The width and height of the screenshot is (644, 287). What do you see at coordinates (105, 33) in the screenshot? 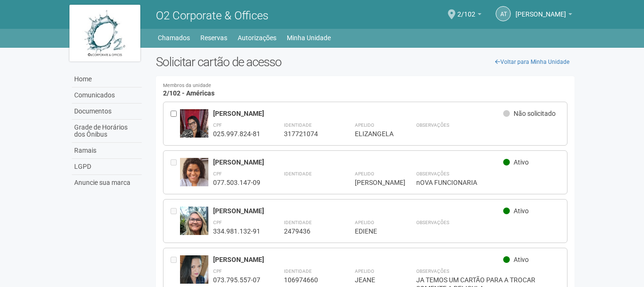
I see `img: logo.jpg` at bounding box center [105, 33].